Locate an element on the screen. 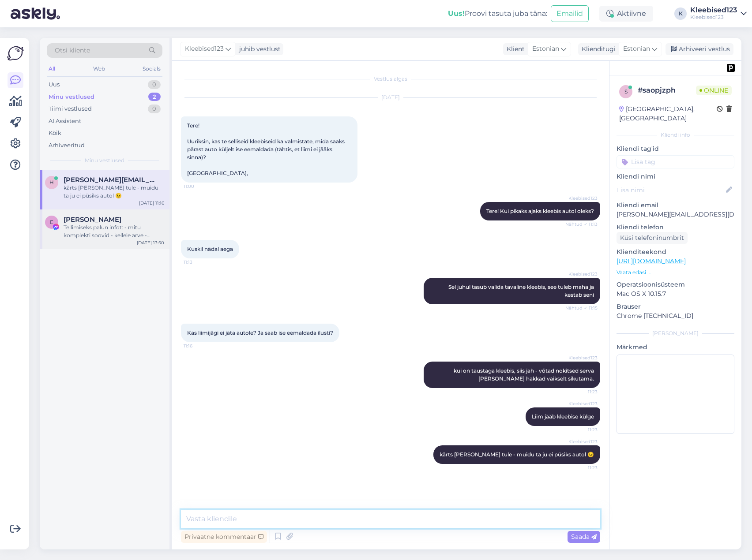 This screenshot has height=560, width=752. div: Kõik is located at coordinates (55, 133).